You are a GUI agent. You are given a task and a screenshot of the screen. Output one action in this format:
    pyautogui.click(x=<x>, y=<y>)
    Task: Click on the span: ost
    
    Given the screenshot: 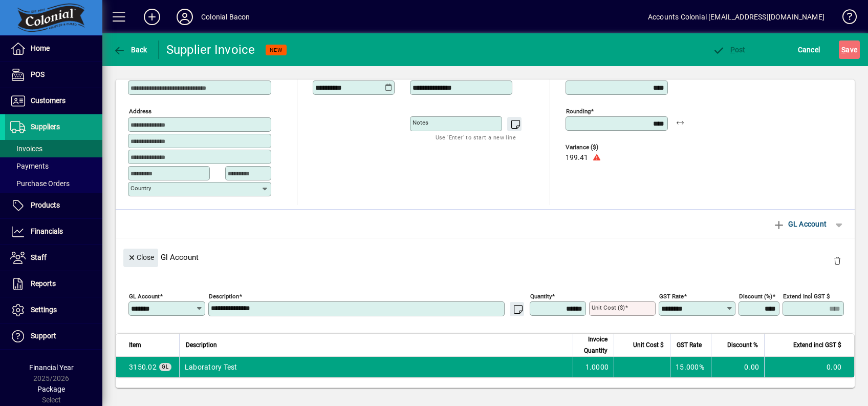 What is the action you would take?
    pyautogui.click(x=729, y=49)
    